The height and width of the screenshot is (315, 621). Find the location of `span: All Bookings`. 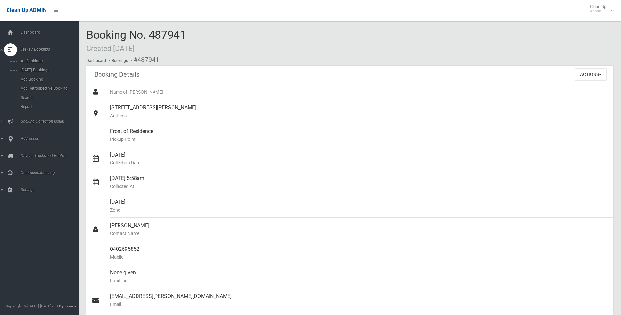

span: All Bookings is located at coordinates (48, 61).